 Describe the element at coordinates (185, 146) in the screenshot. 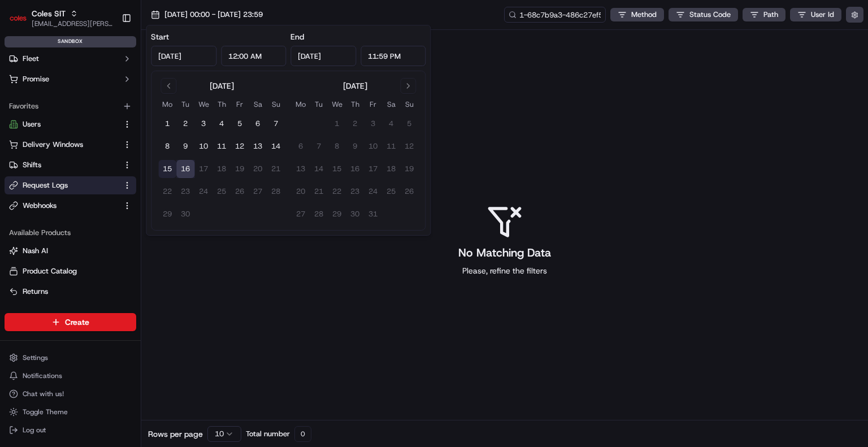

I see `button: 9` at that location.